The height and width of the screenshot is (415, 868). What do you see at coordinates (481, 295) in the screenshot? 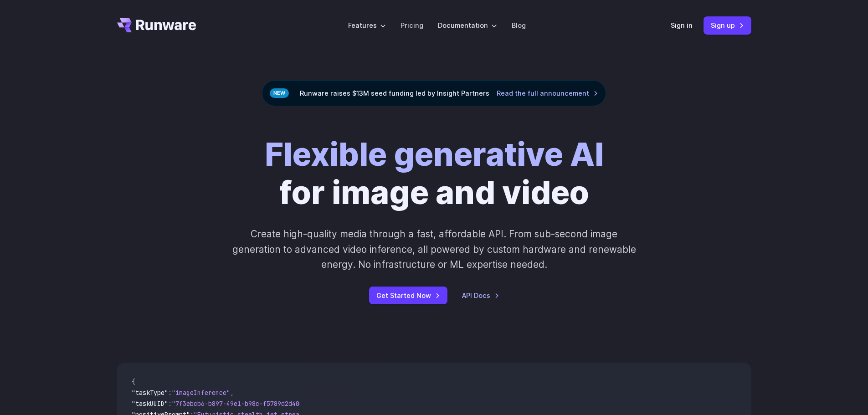
I see `a: API Docs` at bounding box center [481, 295].